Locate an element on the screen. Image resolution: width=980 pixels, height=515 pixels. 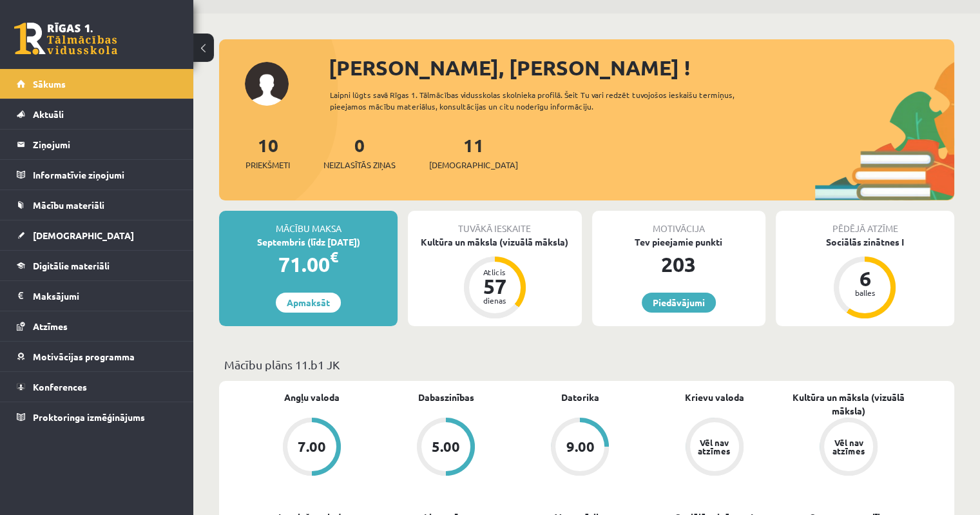
a: 5.00 is located at coordinates (446, 448).